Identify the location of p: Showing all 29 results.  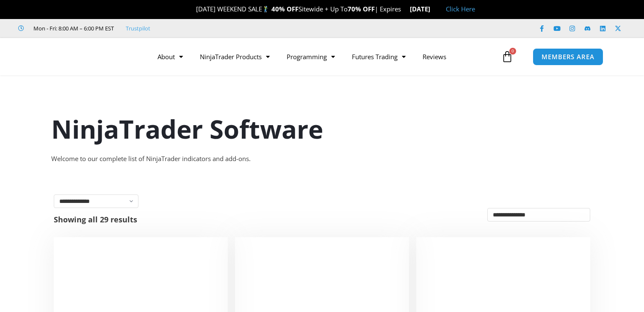
(95, 219).